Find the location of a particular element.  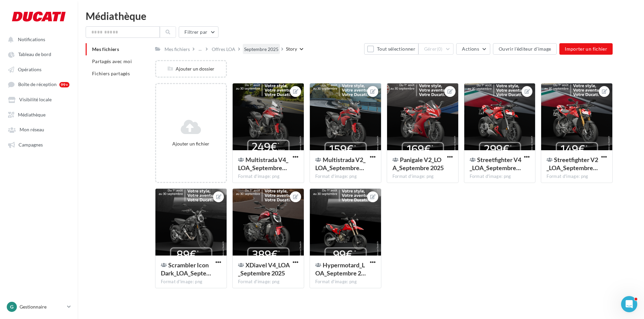

a: Médiathèque is located at coordinates (39, 114).